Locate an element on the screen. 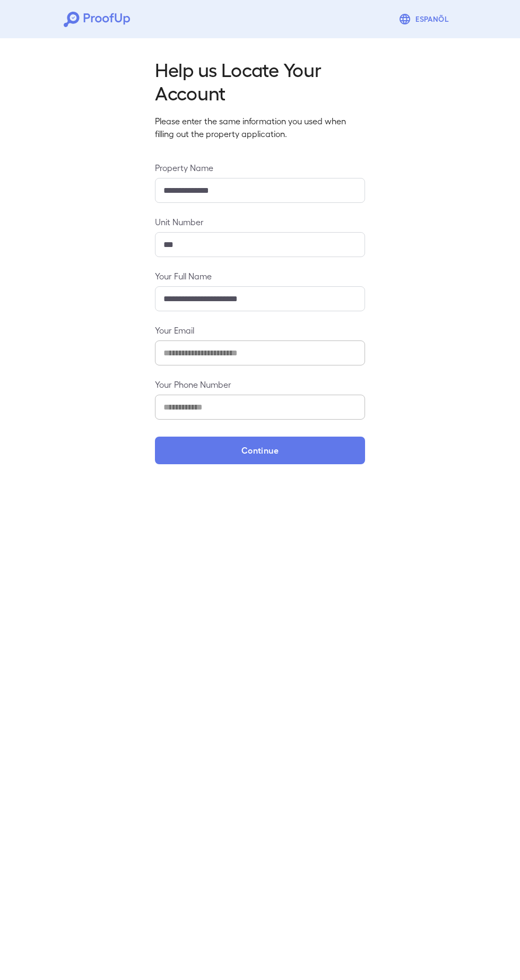 The height and width of the screenshot is (980, 520). label: Your Phone Number is located at coordinates (260, 384).